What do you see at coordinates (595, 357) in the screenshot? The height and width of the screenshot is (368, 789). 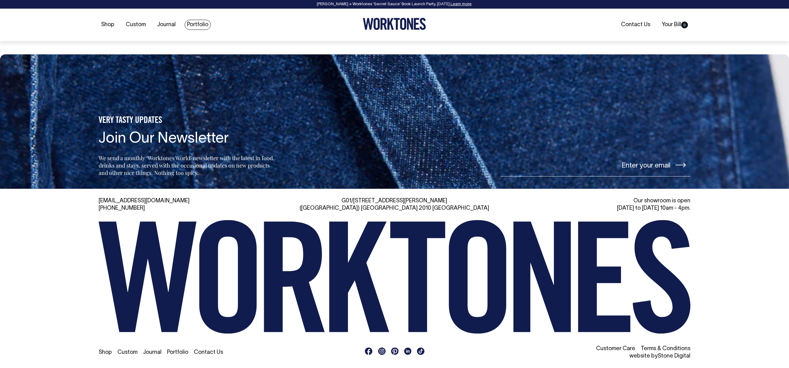 I see `li: website by` at bounding box center [595, 357].